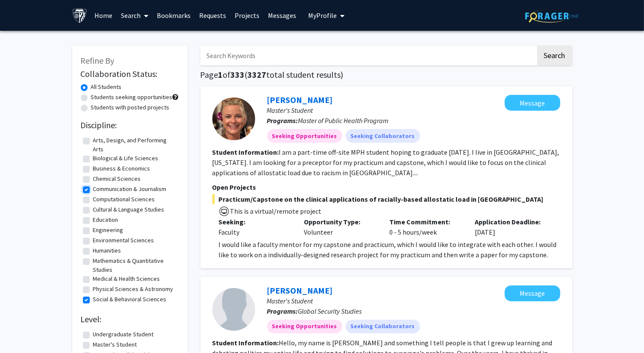 The height and width of the screenshot is (353, 644). Describe the element at coordinates (107, 250) in the screenshot. I see `label: Humanities` at that location.